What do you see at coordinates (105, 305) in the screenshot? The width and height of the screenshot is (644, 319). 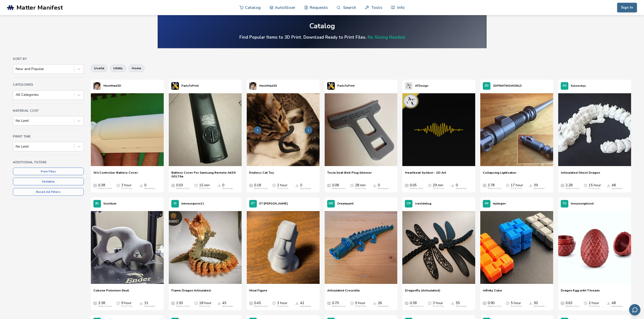 I see `div: 3.38` at bounding box center [105, 305].